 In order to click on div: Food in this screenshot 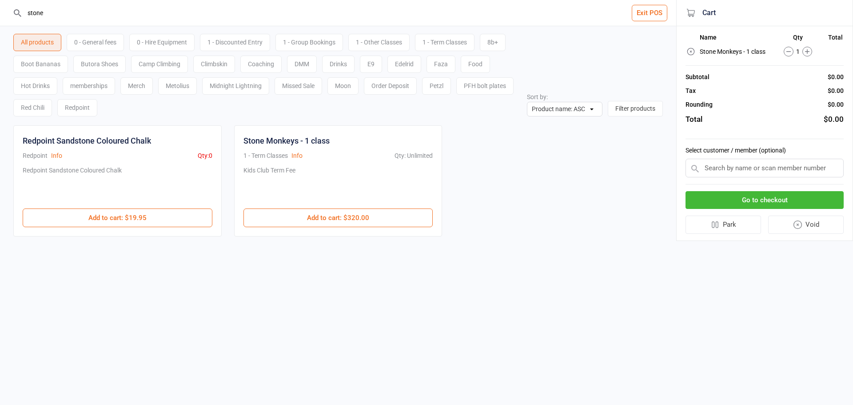, I will do `click(475, 64)`.